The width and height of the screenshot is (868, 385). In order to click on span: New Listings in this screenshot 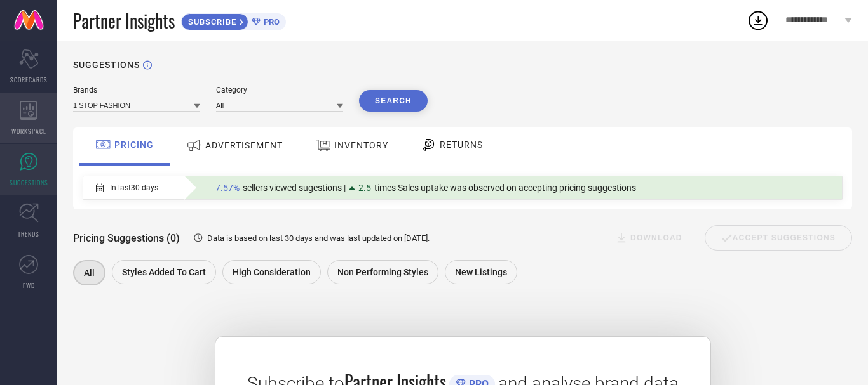, I will do `click(481, 272)`.